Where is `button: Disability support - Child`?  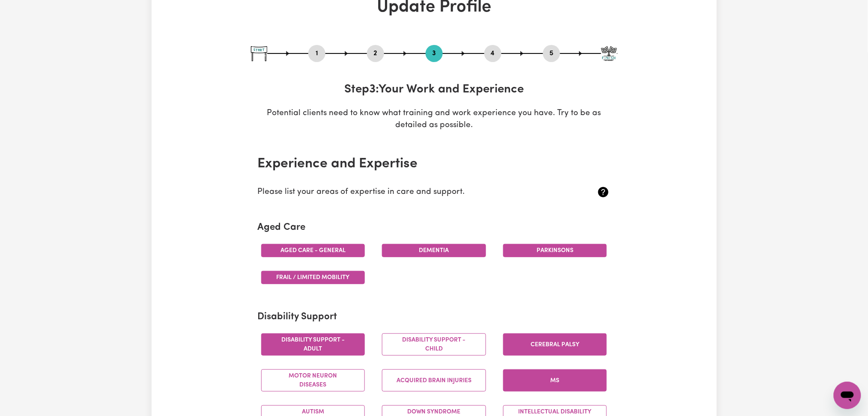
button: Disability support - Child is located at coordinates (434, 345).